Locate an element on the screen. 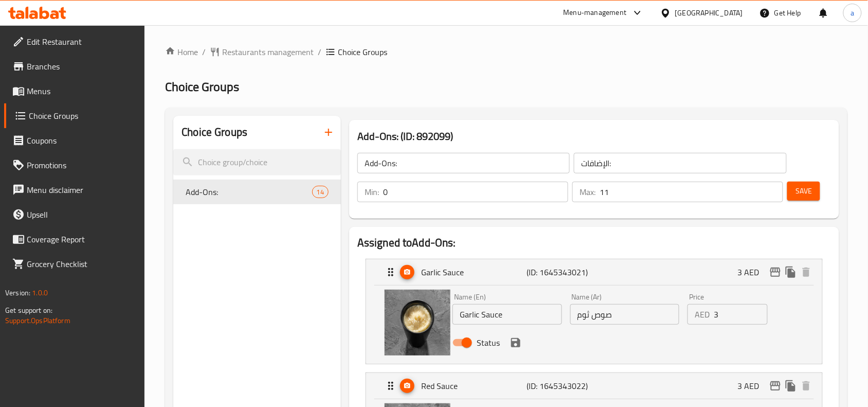 This screenshot has width=868, height=407. span: Grocery Checklist is located at coordinates (82, 264).